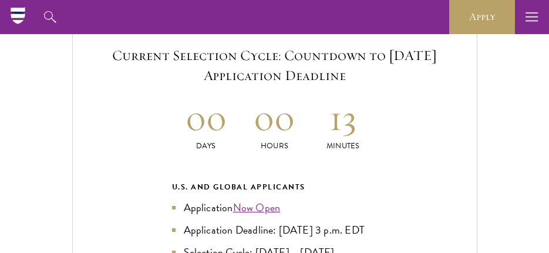  I want to click on p: Days, so click(206, 146).